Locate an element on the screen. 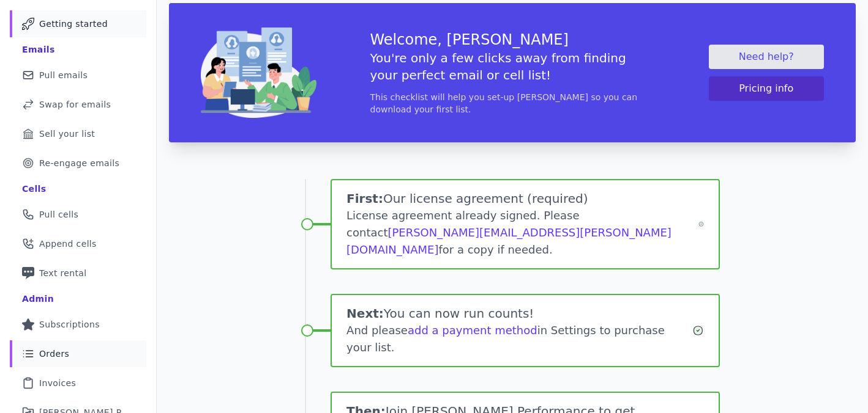 The height and width of the screenshot is (413, 868). div: Emails is located at coordinates (39, 50).